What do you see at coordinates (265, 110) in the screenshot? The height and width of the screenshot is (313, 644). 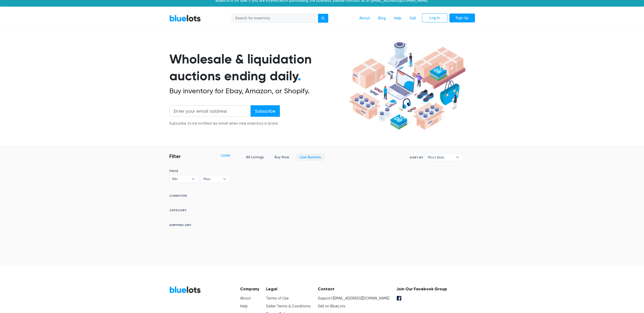 I see `input: Subscribe` at bounding box center [265, 110].